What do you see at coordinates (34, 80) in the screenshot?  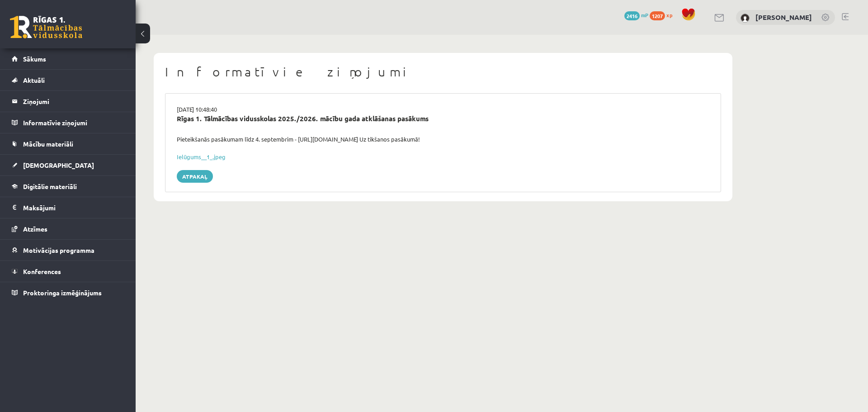 I see `span: Aktuāli` at bounding box center [34, 80].